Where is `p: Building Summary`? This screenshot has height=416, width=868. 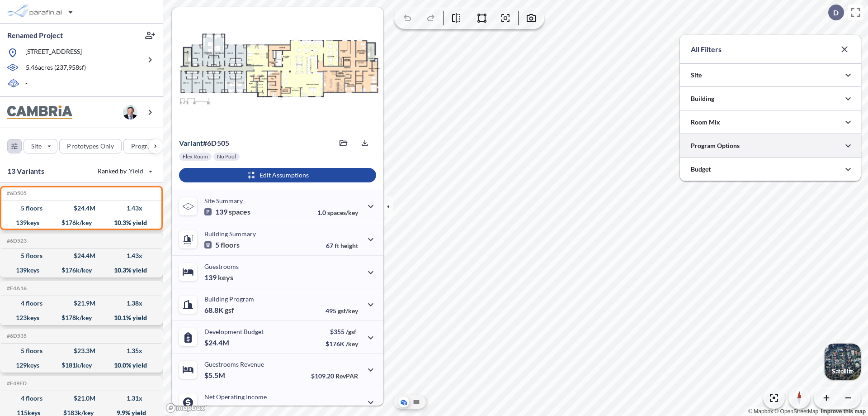
p: Building Summary is located at coordinates (230, 233).